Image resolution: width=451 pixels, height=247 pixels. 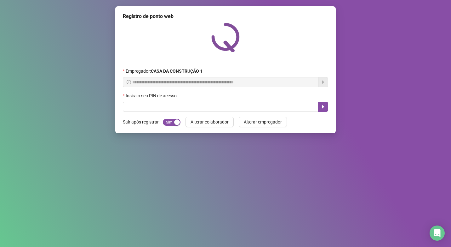 What do you see at coordinates (323, 107) in the screenshot?
I see `span: caret-right` at bounding box center [323, 107].